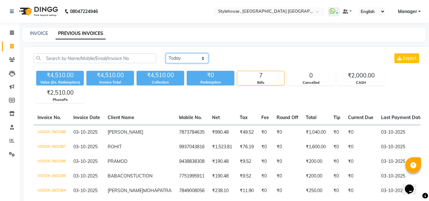 The width and height of the screenshot is (429, 201). Describe the element at coordinates (216, 117) in the screenshot. I see `span: Net` at that location.